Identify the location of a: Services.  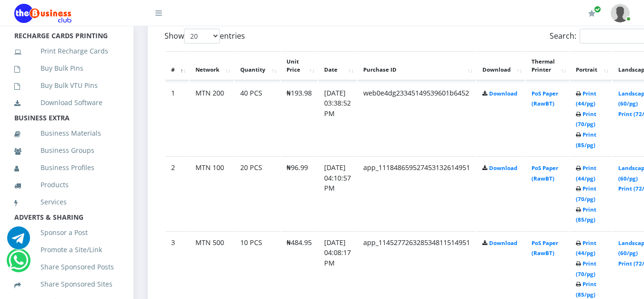
(67, 202).